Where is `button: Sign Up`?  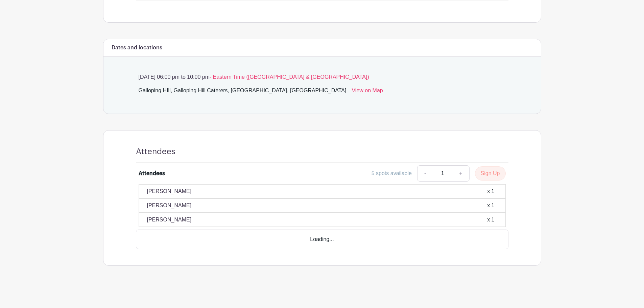
button: Sign Up is located at coordinates (490, 173).